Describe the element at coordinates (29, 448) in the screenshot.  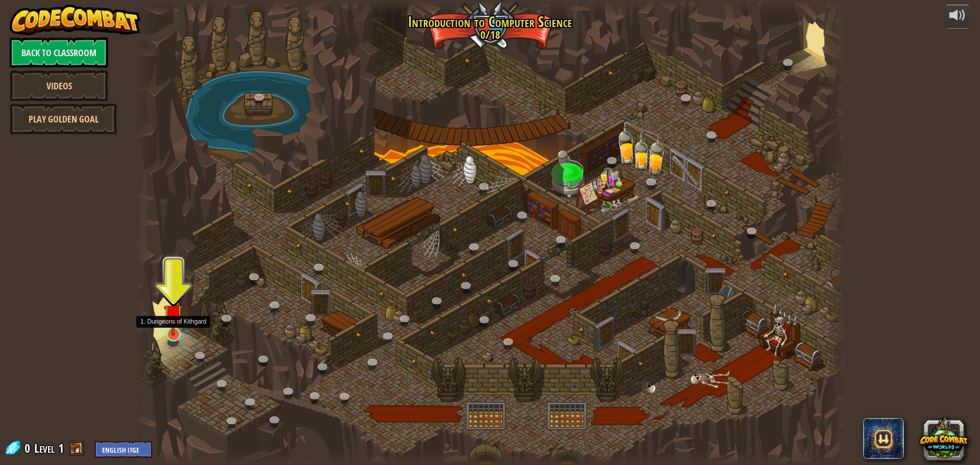
I see `span: 0` at that location.